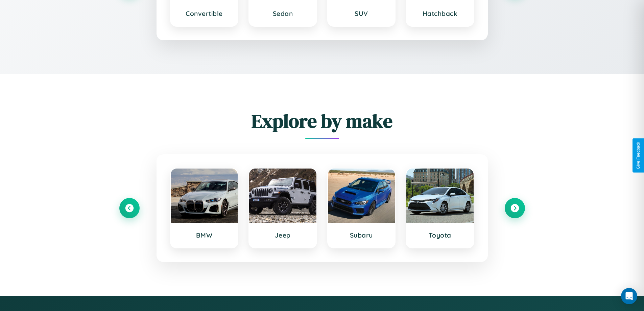  Describe the element at coordinates (629, 296) in the screenshot. I see `div: Open Intercom Messenger` at that location.